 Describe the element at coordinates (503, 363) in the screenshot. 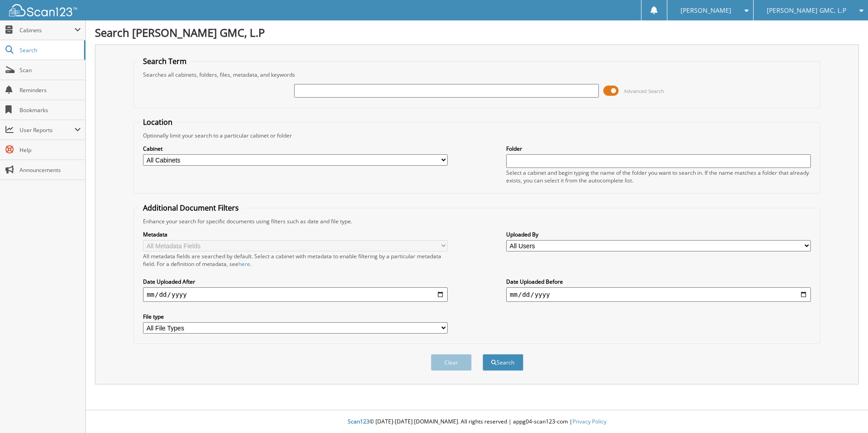

I see `button: Search` at that location.